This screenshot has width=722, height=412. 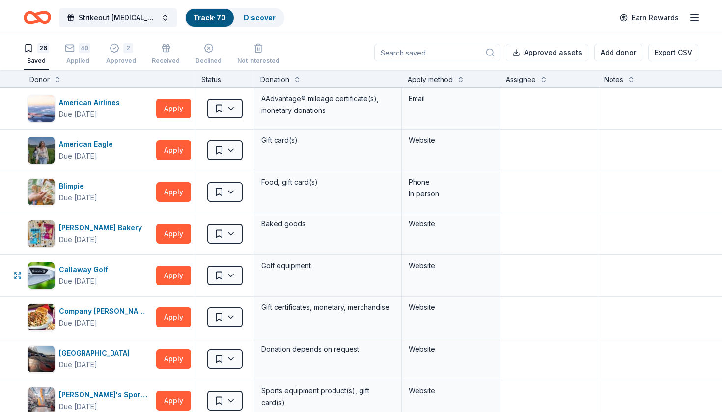 What do you see at coordinates (450, 182) in the screenshot?
I see `div: Phone` at bounding box center [450, 182].